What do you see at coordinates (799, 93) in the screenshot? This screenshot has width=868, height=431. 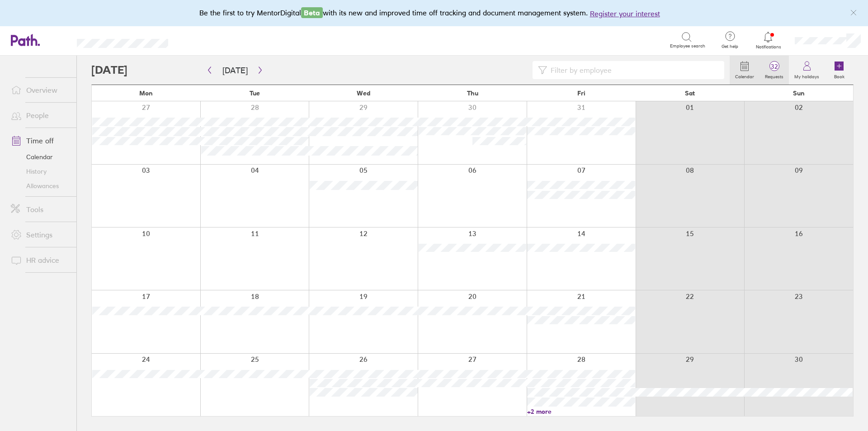 I see `span: Sun` at bounding box center [799, 93].